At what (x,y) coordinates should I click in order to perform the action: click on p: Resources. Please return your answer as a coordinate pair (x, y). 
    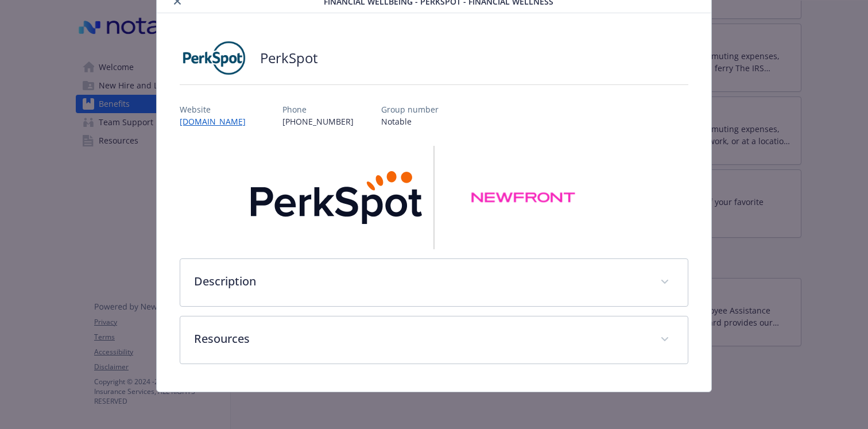
    Looking at the image, I should click on (421, 339).